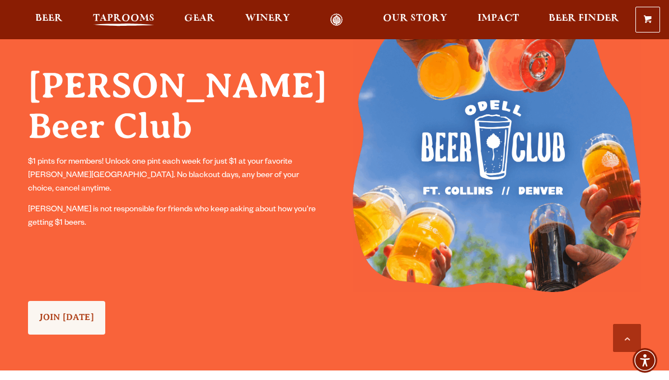 The image size is (669, 380). What do you see at coordinates (415, 18) in the screenshot?
I see `span: Our Story` at bounding box center [415, 18].